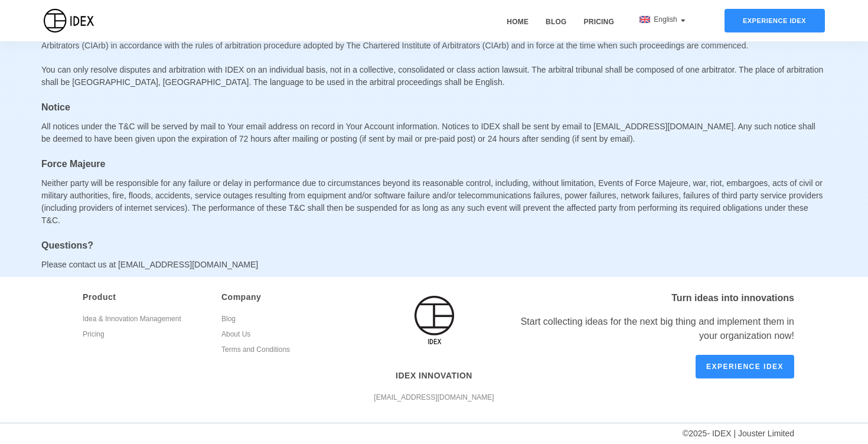 The height and width of the screenshot is (444, 868). I want to click on a: Experience IDEX, so click(745, 367).